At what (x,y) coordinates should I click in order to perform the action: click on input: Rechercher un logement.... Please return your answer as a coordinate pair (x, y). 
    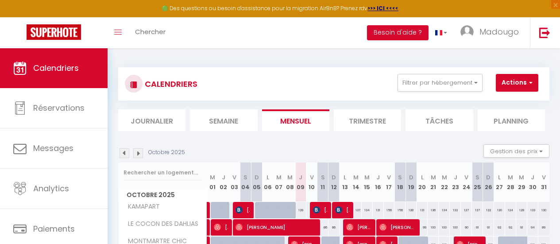
    Looking at the image, I should click on (162, 173).